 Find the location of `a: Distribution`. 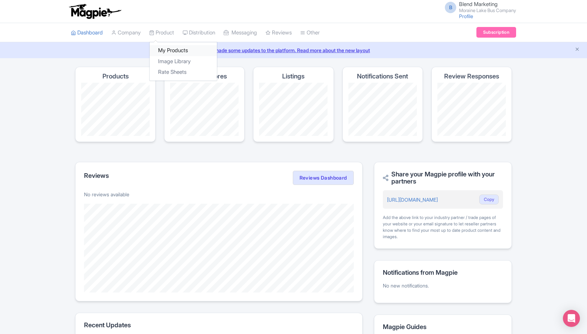

a: Distribution is located at coordinates (199, 33).